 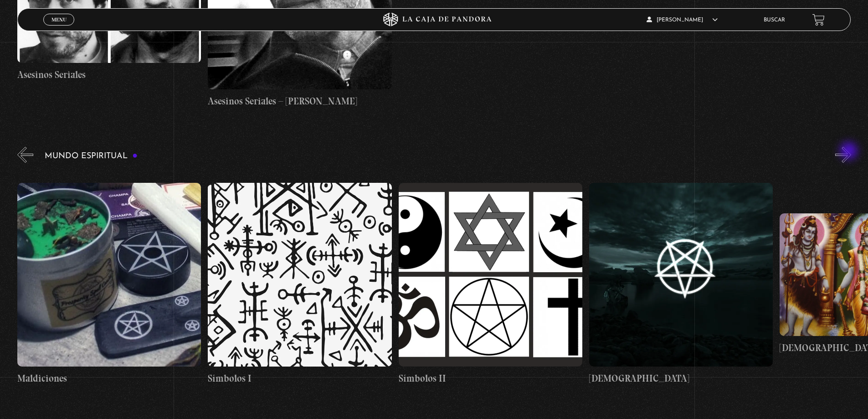 What do you see at coordinates (109, 75) in the screenshot?
I see `h4: Asesinos Seriales` at bounding box center [109, 75].